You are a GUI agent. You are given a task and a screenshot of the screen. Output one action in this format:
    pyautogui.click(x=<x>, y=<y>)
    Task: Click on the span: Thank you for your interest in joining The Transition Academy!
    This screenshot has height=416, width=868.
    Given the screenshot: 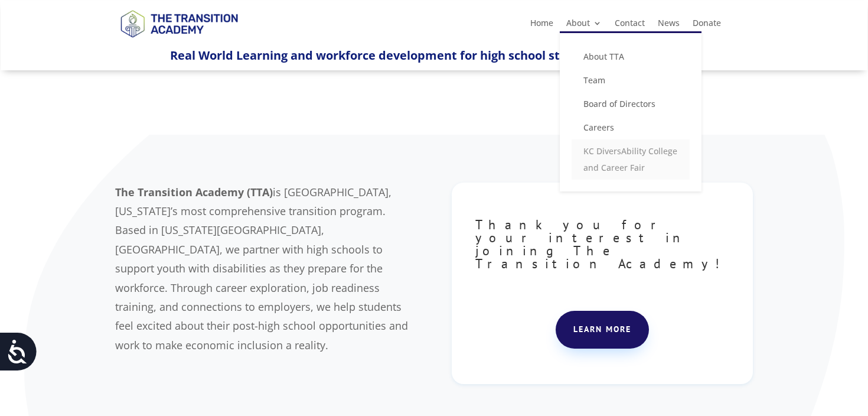 What is the action you would take?
    pyautogui.click(x=602, y=244)
    